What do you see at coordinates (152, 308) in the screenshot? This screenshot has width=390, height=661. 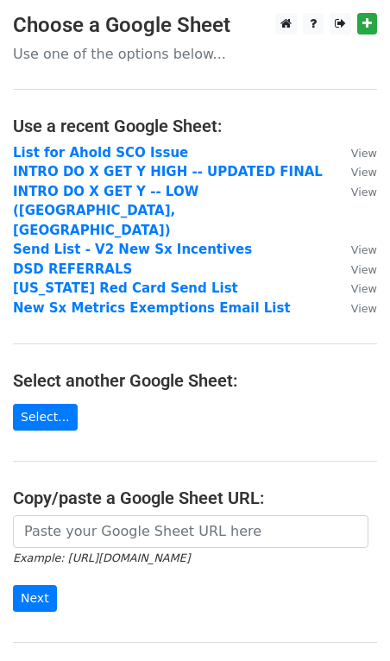 I see `a: New Sx Metrics Exemptions Email List` at bounding box center [152, 308].